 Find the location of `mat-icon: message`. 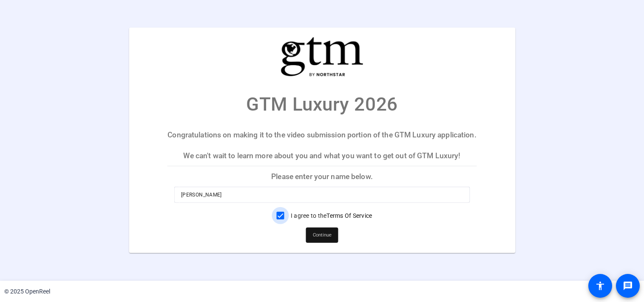

mat-icon: message is located at coordinates (628, 286).